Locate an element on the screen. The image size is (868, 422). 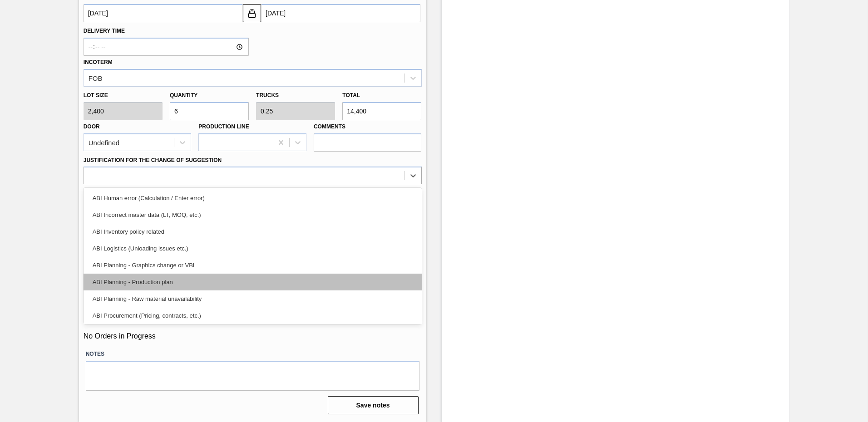
div: ABI Procurement (Pricing, contracts, etc.) is located at coordinates (252, 316).